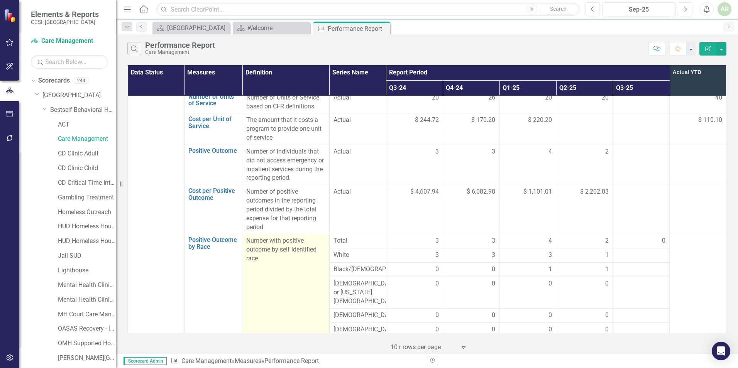 The width and height of the screenshot is (738, 368). What do you see at coordinates (10, 15) in the screenshot?
I see `img: ClearPoint Strategy` at bounding box center [10, 15].